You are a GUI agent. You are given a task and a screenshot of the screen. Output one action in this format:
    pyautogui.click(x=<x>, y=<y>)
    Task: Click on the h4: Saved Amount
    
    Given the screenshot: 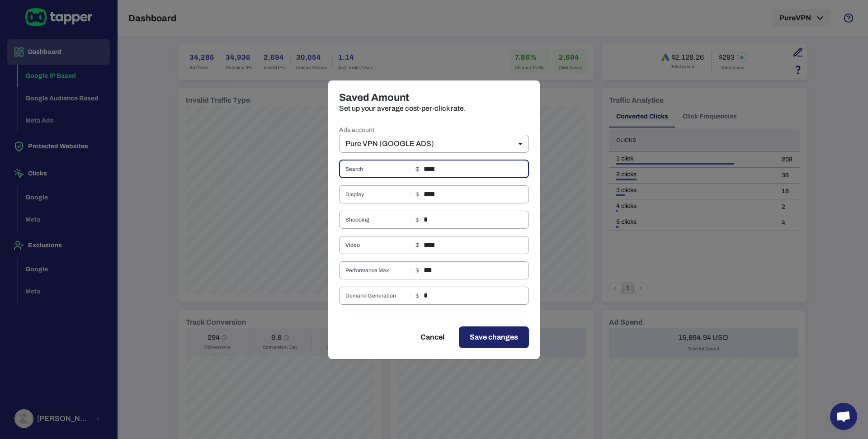 What is the action you would take?
    pyautogui.click(x=434, y=98)
    